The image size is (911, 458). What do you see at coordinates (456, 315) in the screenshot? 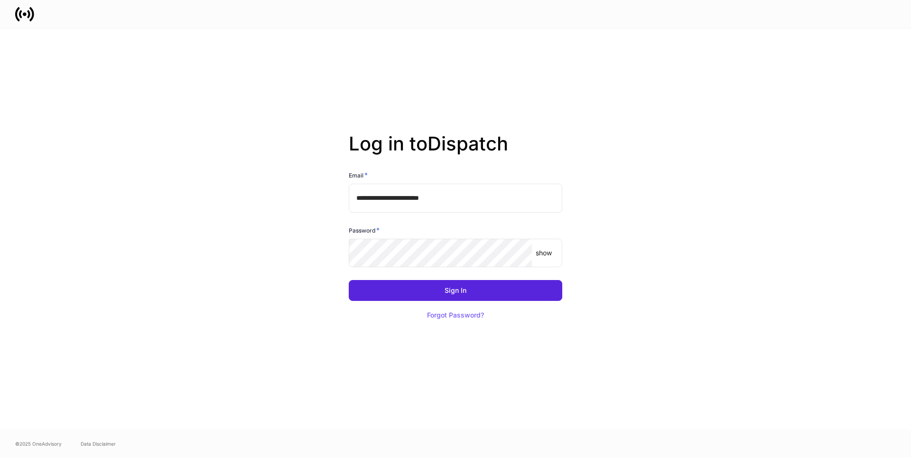
I see `button: Forgot Password?` at bounding box center [456, 315].